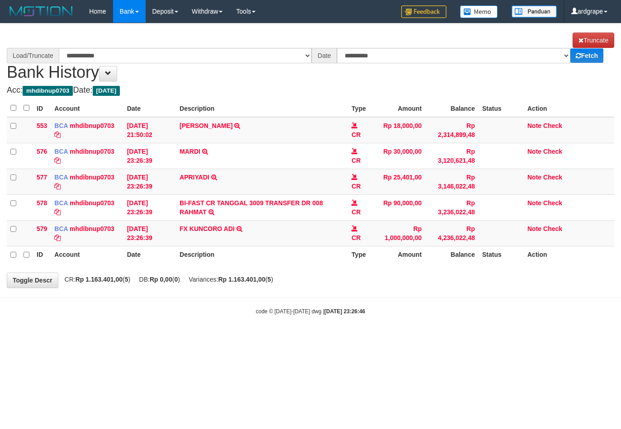 The height and width of the screenshot is (429, 621). What do you see at coordinates (33, 56) in the screenshot?
I see `div: Load/Truncate` at bounding box center [33, 56].